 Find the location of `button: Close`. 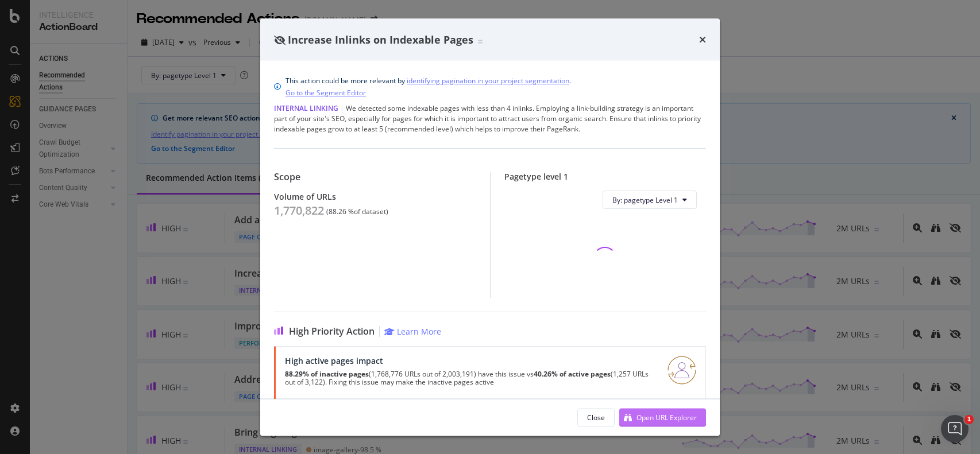

button: Close is located at coordinates (595, 417).